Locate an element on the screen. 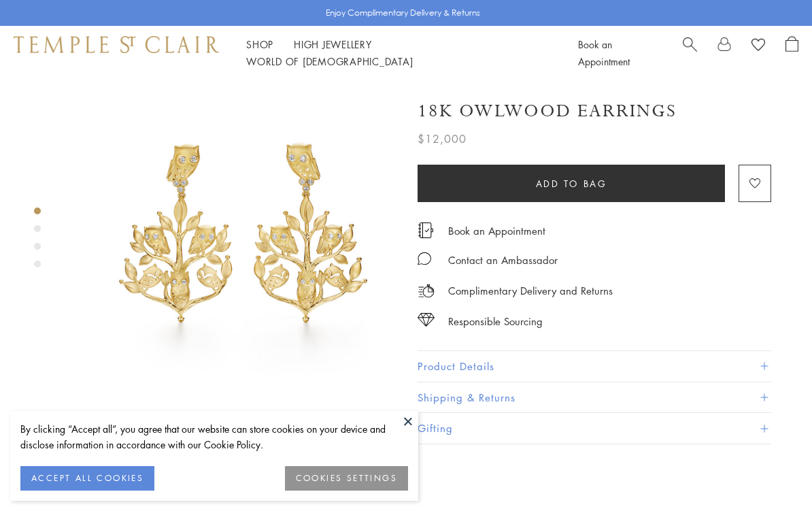 The image size is (812, 511). div: Contact an Ambassador is located at coordinates (502, 260).